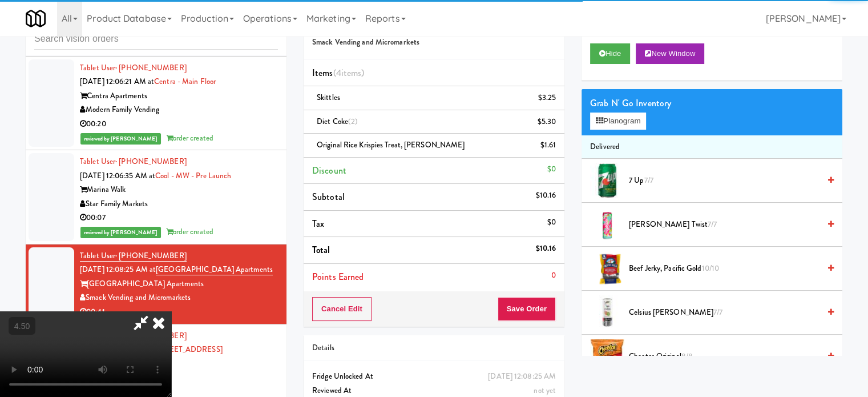  I want to click on div: Modern Family Vending, so click(179, 109).